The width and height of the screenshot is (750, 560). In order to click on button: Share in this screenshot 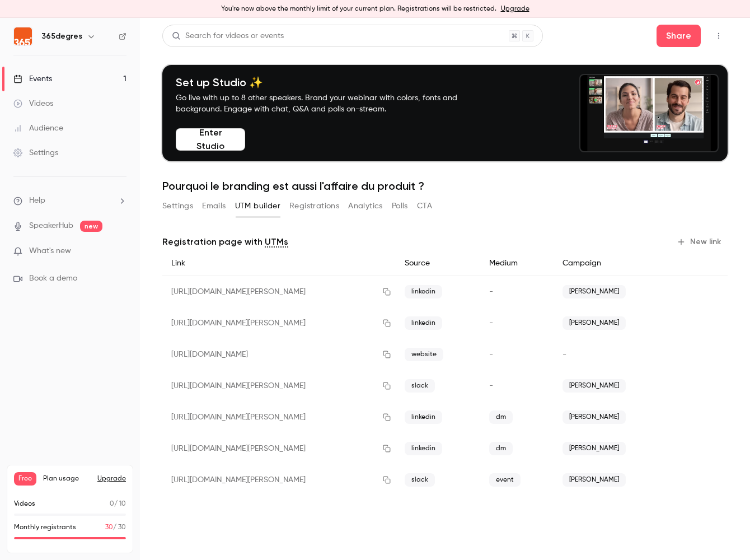, I will do `click(679, 36)`.